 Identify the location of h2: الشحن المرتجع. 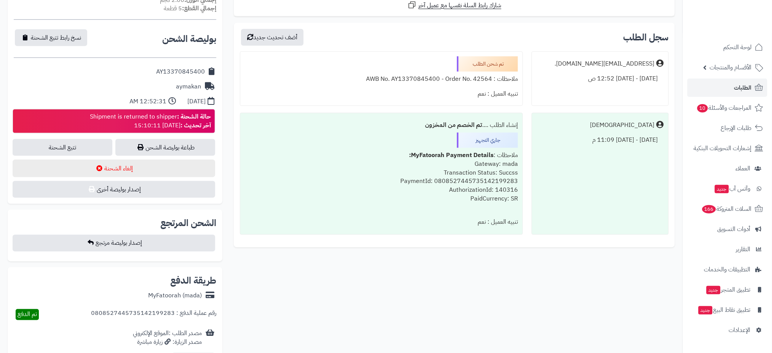
(188, 223).